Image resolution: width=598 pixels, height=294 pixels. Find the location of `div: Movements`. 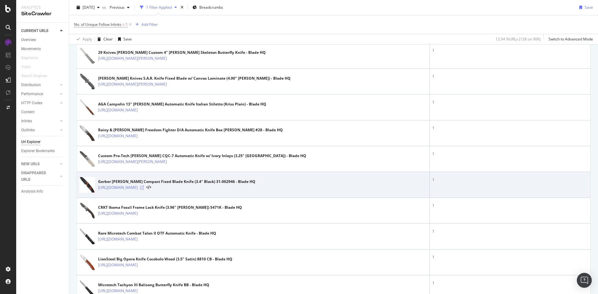

div: Movements is located at coordinates (31, 49).